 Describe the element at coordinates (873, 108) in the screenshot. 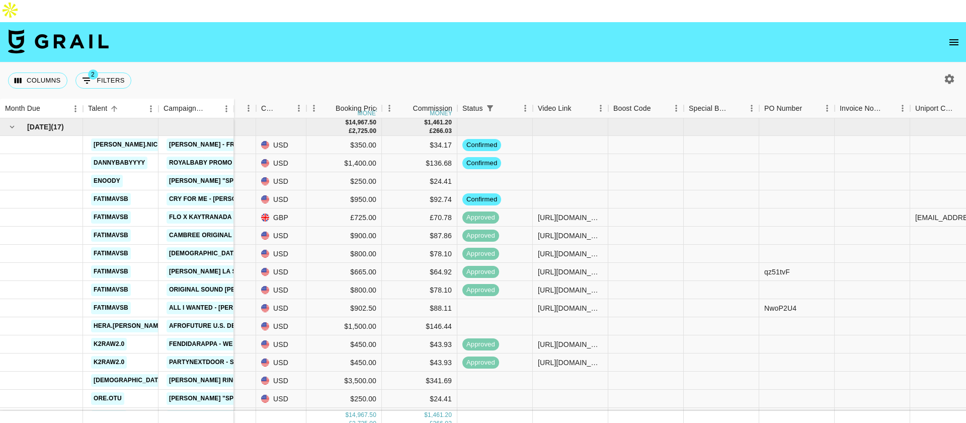

I see `div: Invoice Notes` at that location.